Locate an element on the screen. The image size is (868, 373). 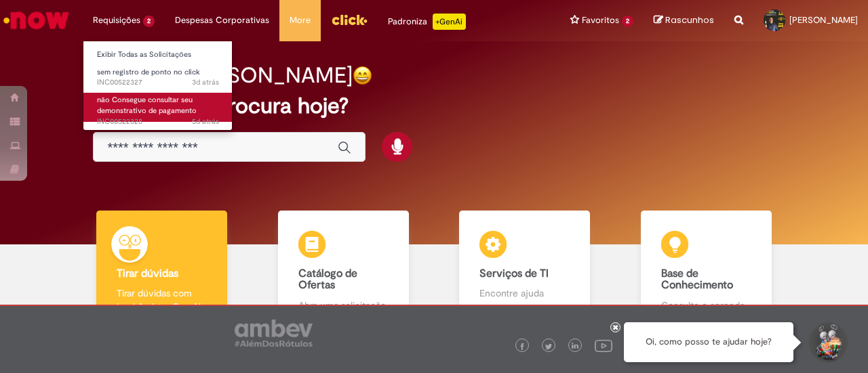
span: INC00522327 is located at coordinates (158, 83).